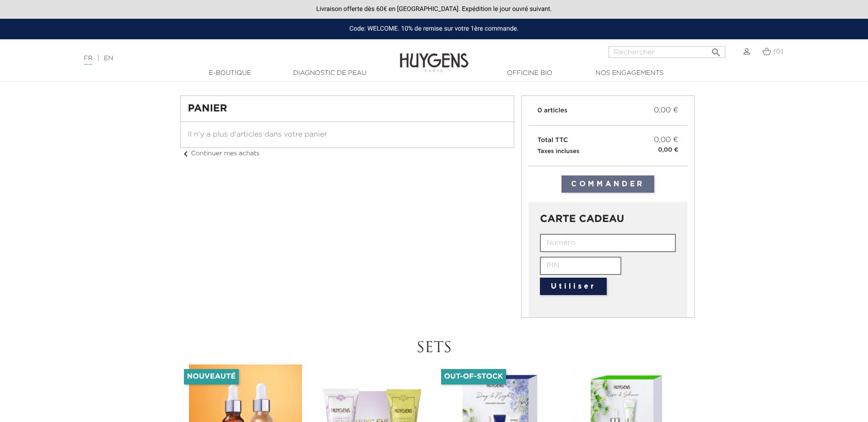 The width and height of the screenshot is (868, 422). What do you see at coordinates (559, 152) in the screenshot?
I see `small: Taxes incluses` at bounding box center [559, 152].